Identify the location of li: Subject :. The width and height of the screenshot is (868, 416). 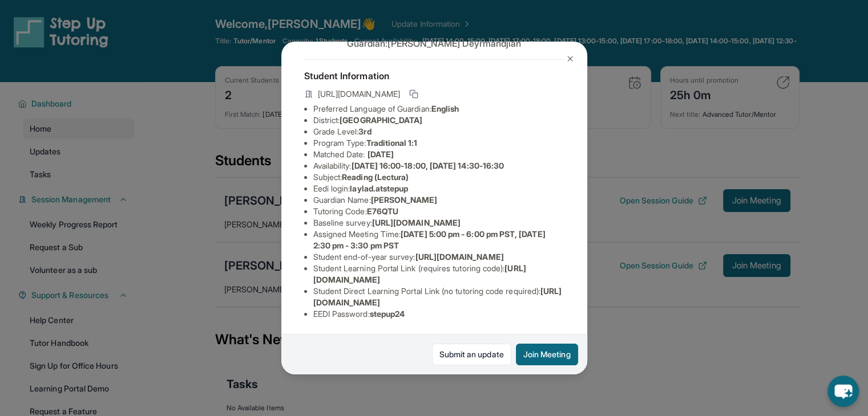
(439, 177).